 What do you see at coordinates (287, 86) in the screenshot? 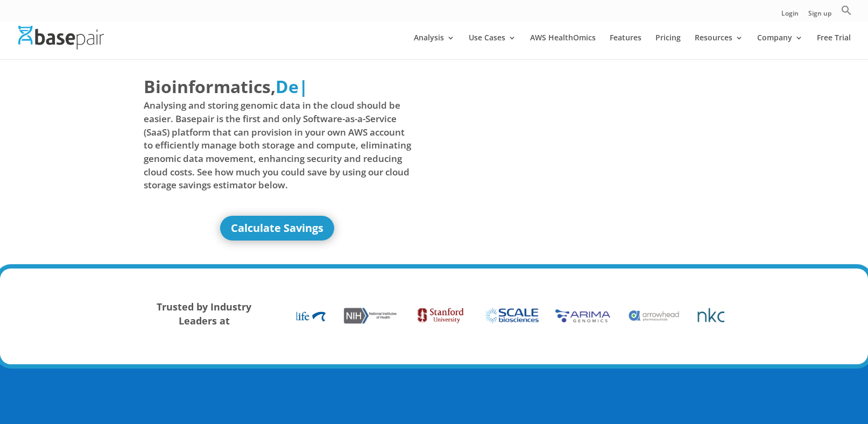
I see `span: De` at bounding box center [287, 86].